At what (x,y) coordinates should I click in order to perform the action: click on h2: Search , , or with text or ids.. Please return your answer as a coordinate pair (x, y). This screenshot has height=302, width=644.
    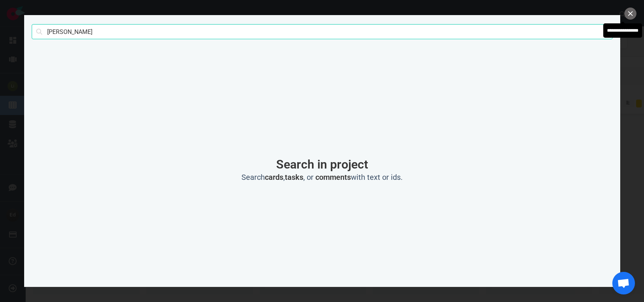
    Looking at the image, I should click on (322, 178).